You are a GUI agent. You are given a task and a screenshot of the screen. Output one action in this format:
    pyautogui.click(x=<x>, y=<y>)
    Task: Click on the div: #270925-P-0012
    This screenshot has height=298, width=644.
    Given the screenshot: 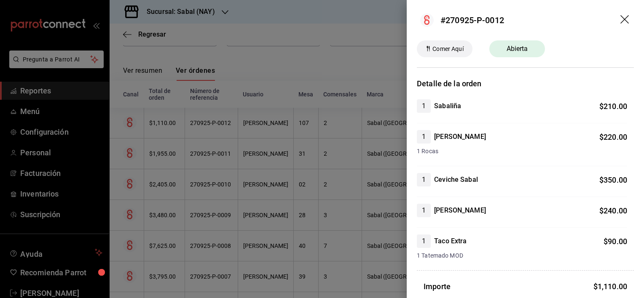 What is the action you would take?
    pyautogui.click(x=472, y=20)
    